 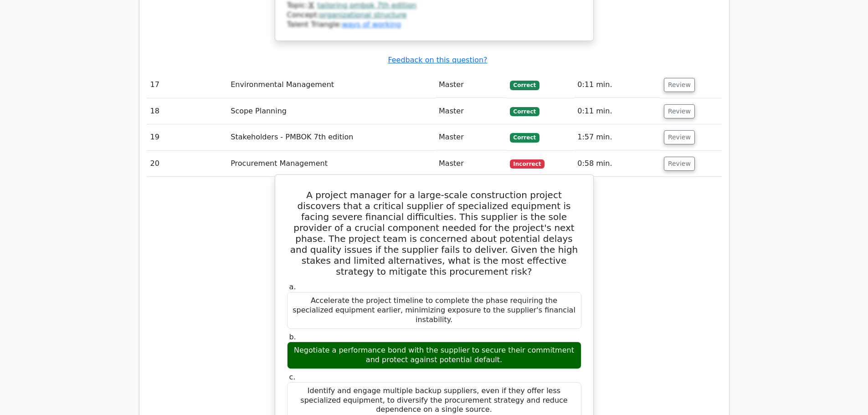 I want to click on td: Scope Planning, so click(x=331, y=111).